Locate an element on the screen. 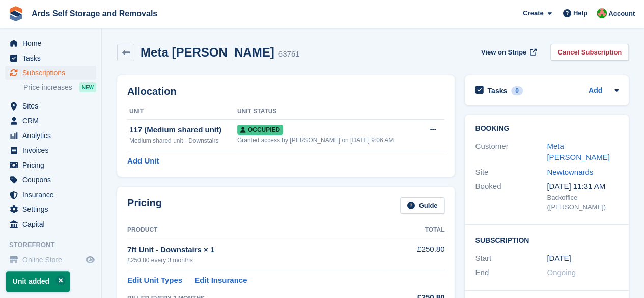 Image resolution: width=644 pixels, height=298 pixels. div: 117 (Medium shared unit) is located at coordinates (183, 130).